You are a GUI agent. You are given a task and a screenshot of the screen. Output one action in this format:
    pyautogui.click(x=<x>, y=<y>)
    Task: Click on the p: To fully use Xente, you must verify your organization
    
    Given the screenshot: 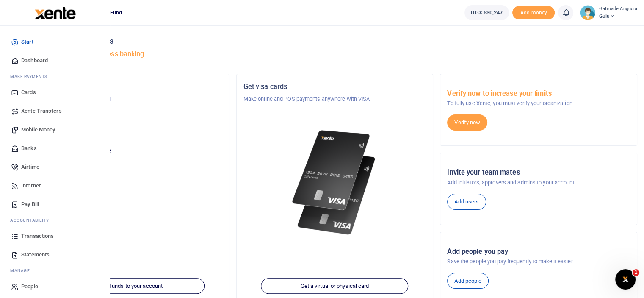 What is the action you would take?
    pyautogui.click(x=539, y=104)
    